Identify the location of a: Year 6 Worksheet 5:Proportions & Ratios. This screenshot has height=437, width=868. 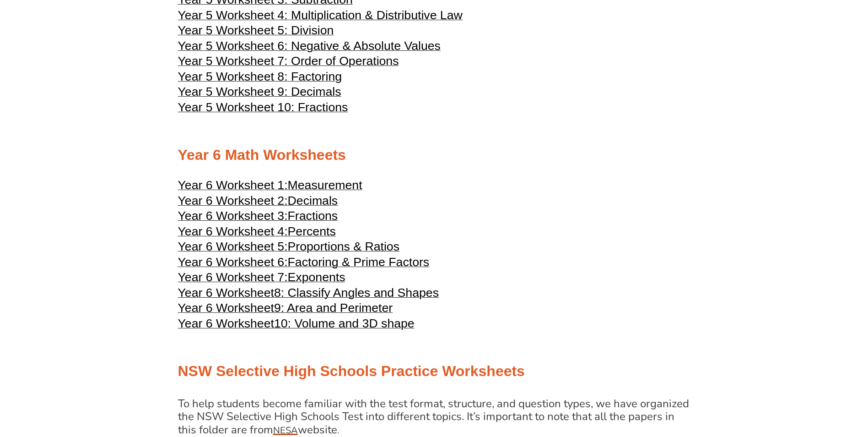
(289, 248).